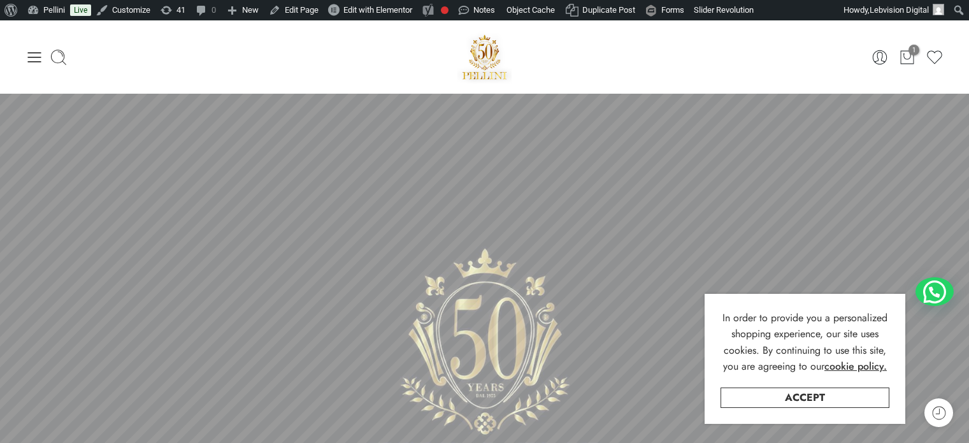  Describe the element at coordinates (378, 10) in the screenshot. I see `span: Edit with Elementor` at that location.